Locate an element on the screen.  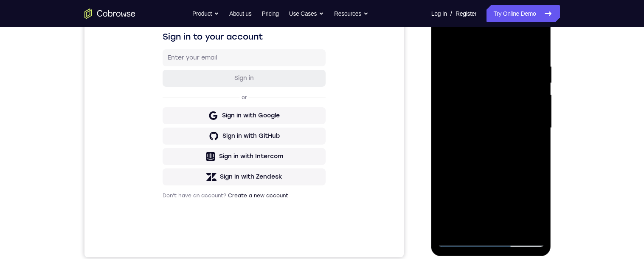
input: Enter your email is located at coordinates (160, 86).